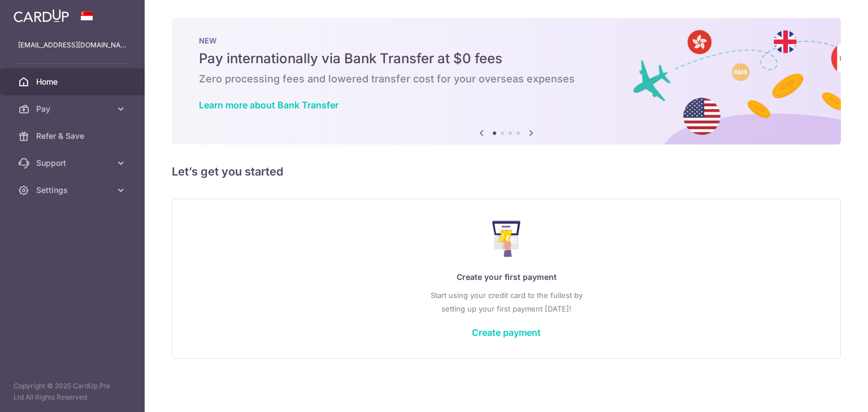  I want to click on span: Home, so click(74, 82).